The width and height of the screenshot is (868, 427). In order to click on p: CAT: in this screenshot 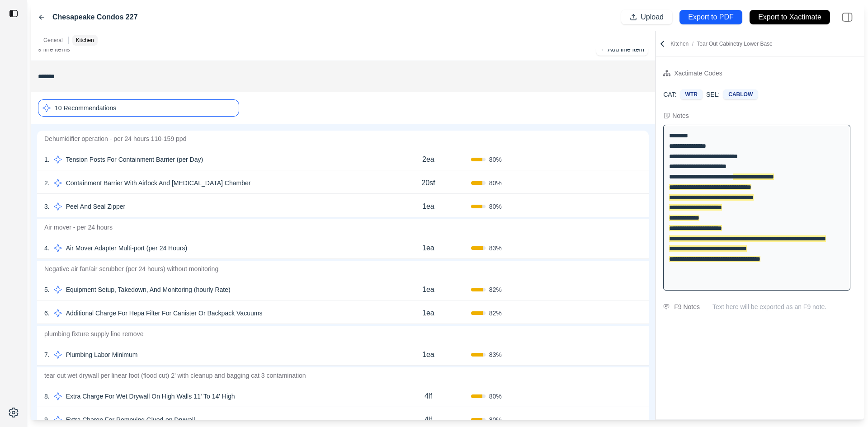, I will do `click(670, 94)`.